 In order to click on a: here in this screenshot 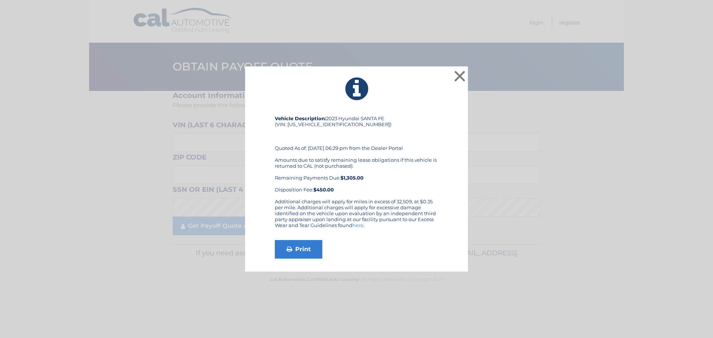, I will do `click(358, 225)`.